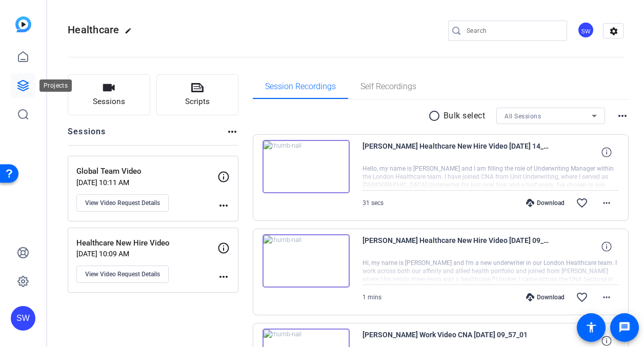 The height and width of the screenshot is (347, 644). I want to click on span: Self Recordings, so click(388, 86).